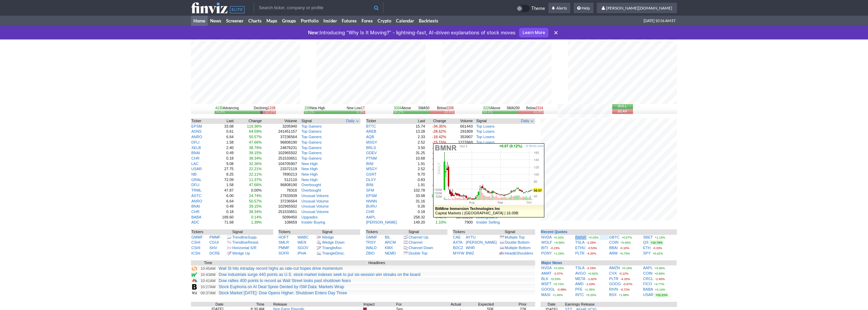 The width and height of the screenshot is (868, 310). What do you see at coordinates (623, 107) in the screenshot?
I see `button: Bull` at bounding box center [623, 107].